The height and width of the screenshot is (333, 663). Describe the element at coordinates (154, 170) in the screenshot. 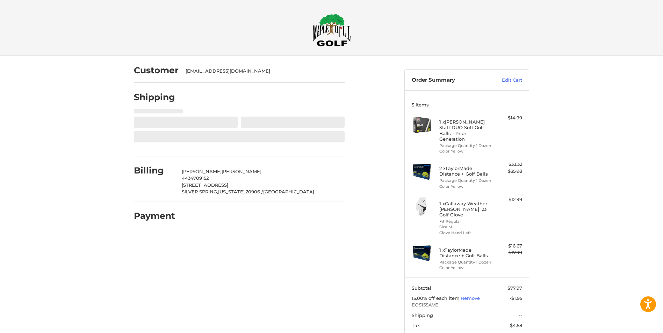

I see `h2: Billing` at that location.